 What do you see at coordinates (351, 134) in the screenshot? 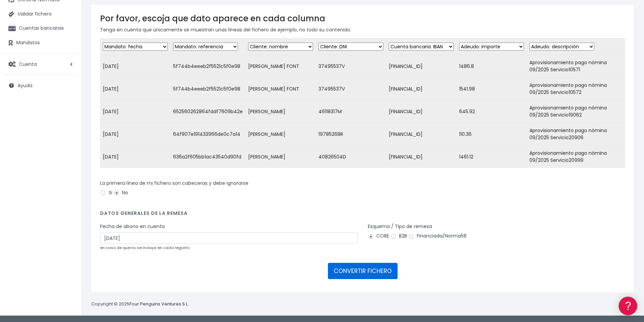
I see `td: 19785268R` at bounding box center [351, 134].